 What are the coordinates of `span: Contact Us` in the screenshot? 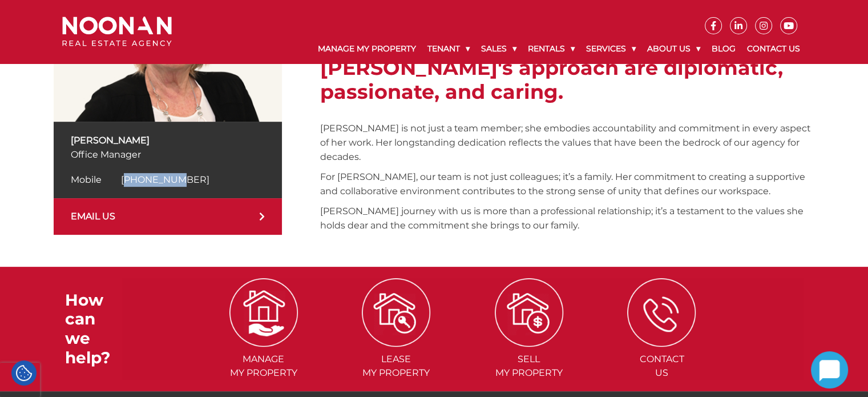 It's located at (661, 366).